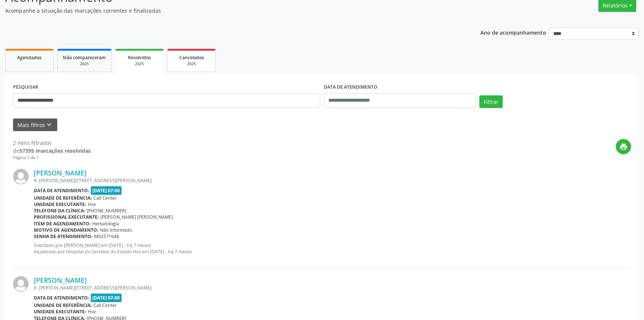 The width and height of the screenshot is (644, 320). Describe the element at coordinates (51, 158) in the screenshot. I see `div: Página 1 de 1` at that location.